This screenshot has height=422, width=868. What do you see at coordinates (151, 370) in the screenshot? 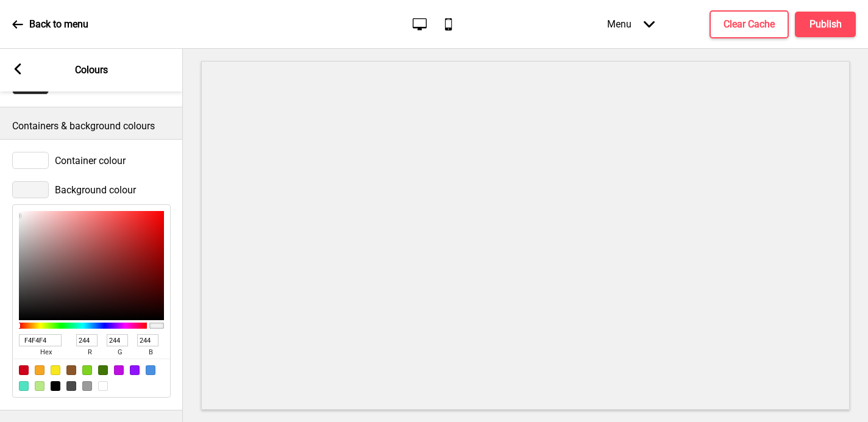
I see `div: #4A90E2` at bounding box center [151, 370].